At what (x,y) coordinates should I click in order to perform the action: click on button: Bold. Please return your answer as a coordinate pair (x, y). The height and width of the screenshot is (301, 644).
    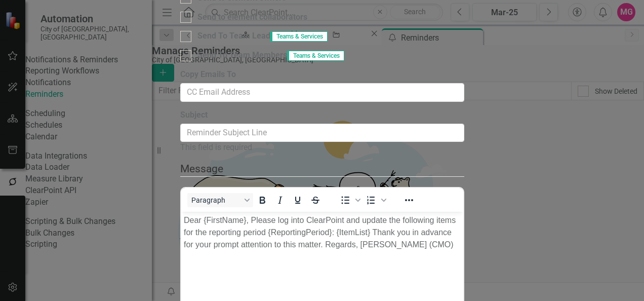
    Looking at the image, I should click on (262, 200).